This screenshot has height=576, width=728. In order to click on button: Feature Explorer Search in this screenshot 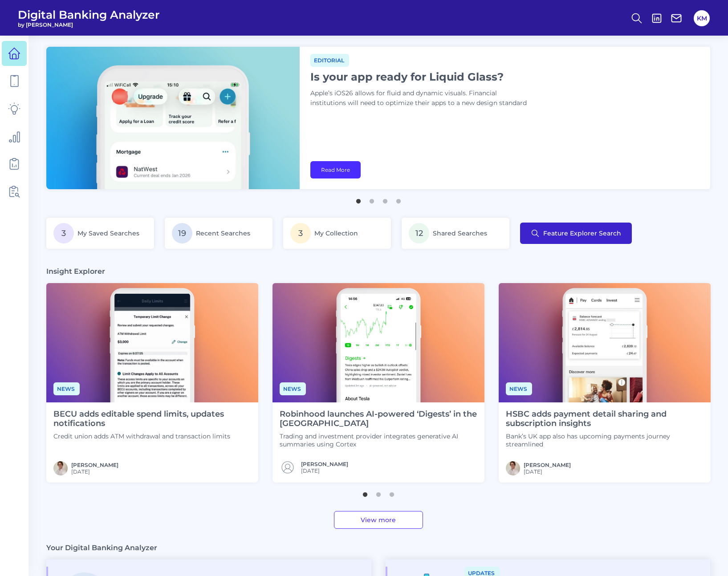, I will do `click(575, 233)`.